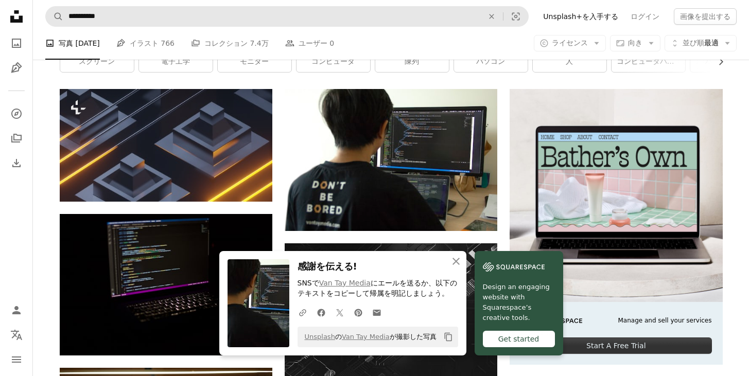 The width and height of the screenshot is (749, 376). I want to click on a: テーブルの上に置かれたノートパソコン, so click(166, 285).